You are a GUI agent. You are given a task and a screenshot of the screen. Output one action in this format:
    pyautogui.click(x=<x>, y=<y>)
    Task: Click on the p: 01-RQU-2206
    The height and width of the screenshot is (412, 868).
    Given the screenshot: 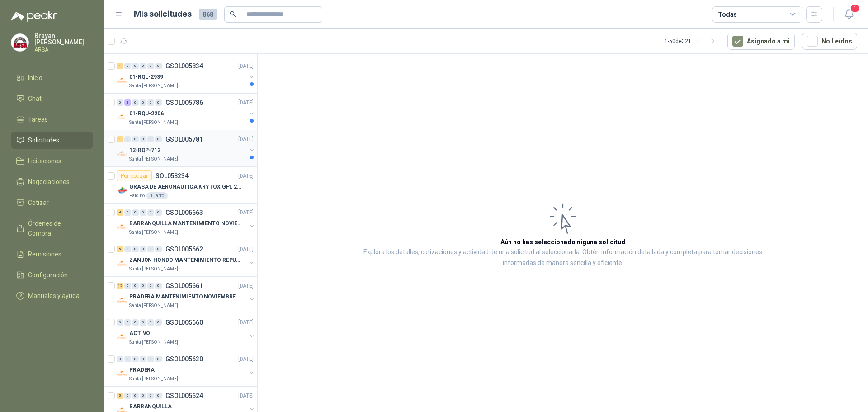 What is the action you would take?
    pyautogui.click(x=147, y=114)
    